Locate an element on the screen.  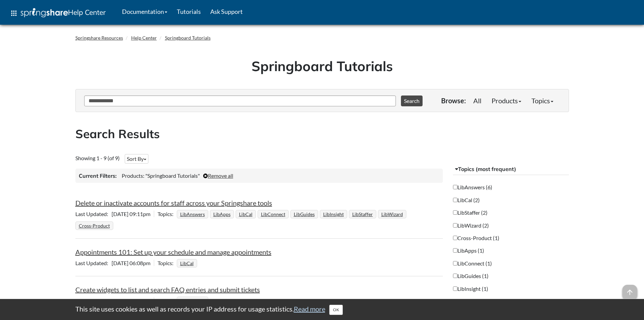
input: LibInsight (1) is located at coordinates (455, 288).